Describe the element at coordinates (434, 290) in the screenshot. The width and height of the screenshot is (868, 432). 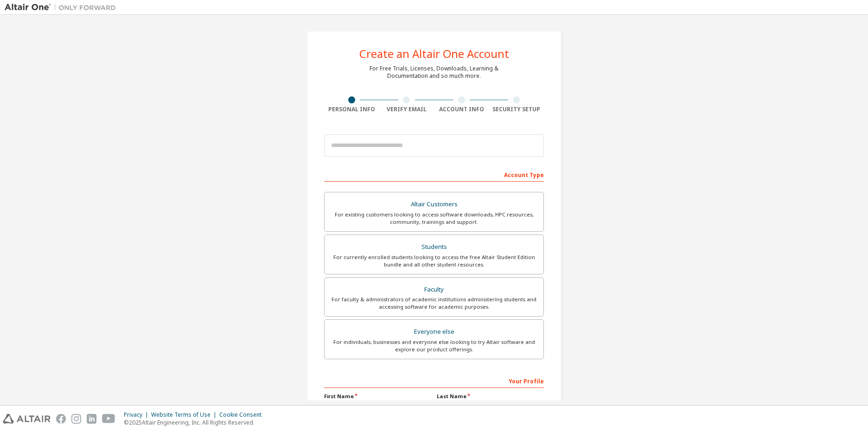
I see `div: Faculty` at that location.